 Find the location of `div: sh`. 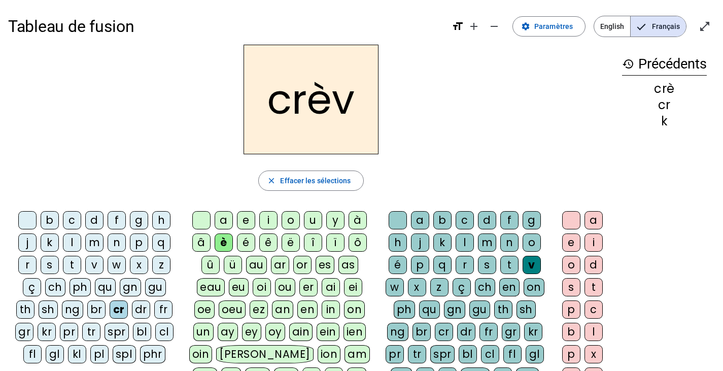

div: sh is located at coordinates (48, 310).